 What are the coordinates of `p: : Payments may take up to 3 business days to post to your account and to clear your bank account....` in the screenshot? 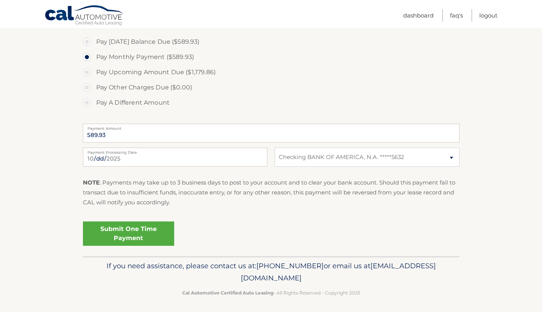 It's located at (271, 192).